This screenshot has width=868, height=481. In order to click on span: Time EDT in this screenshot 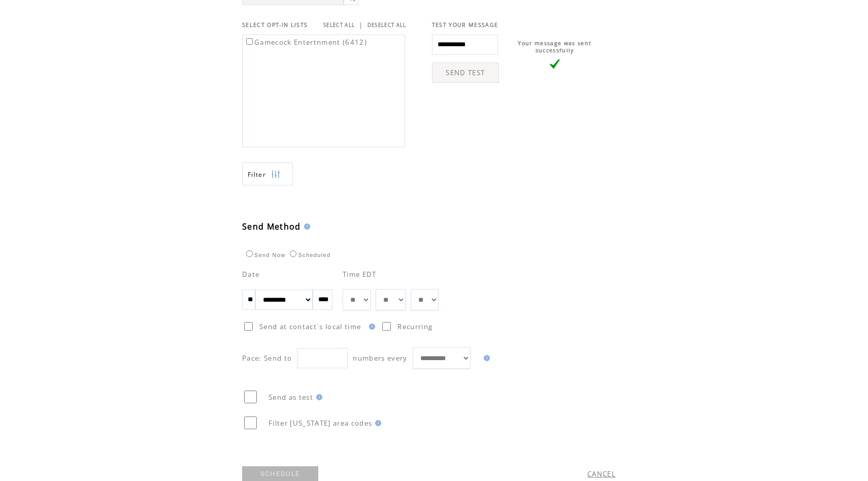, I will do `click(359, 274)`.